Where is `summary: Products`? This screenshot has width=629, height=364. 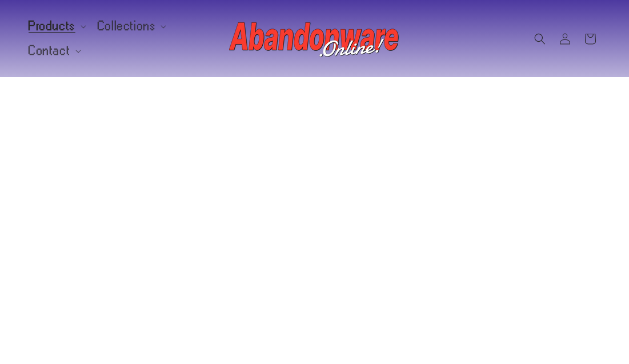 summary: Products is located at coordinates (56, 26).